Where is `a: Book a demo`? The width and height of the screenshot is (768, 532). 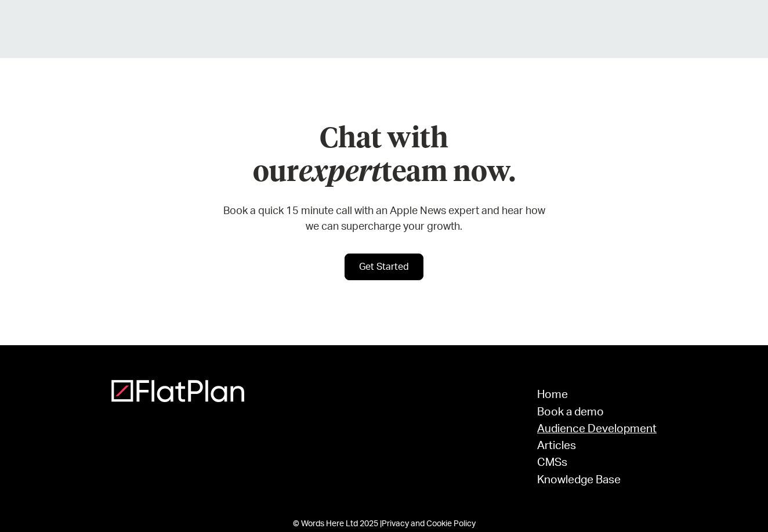
a: Book a demo is located at coordinates (597, 412).